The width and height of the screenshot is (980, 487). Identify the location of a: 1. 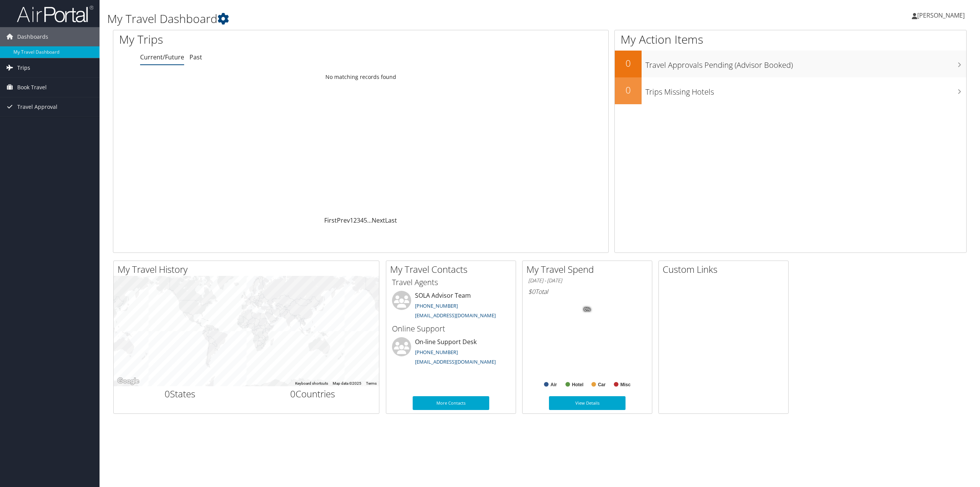
(352, 221).